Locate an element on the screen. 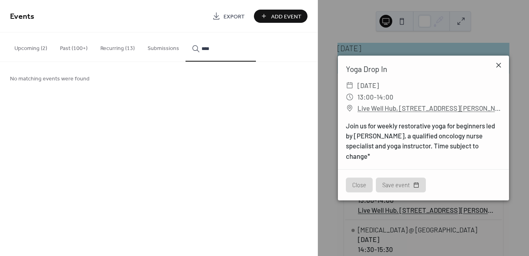 The height and width of the screenshot is (256, 529). button: Add Event is located at coordinates (281, 16).